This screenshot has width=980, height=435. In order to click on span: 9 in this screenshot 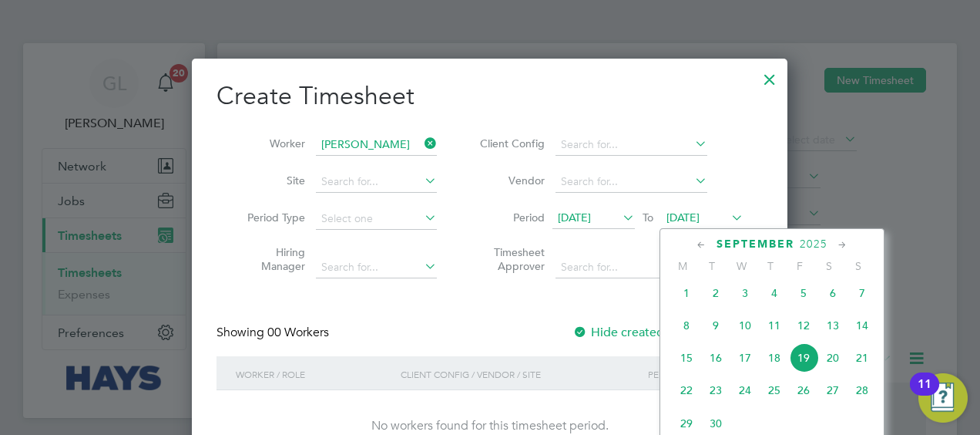, I will do `click(716, 325)`.